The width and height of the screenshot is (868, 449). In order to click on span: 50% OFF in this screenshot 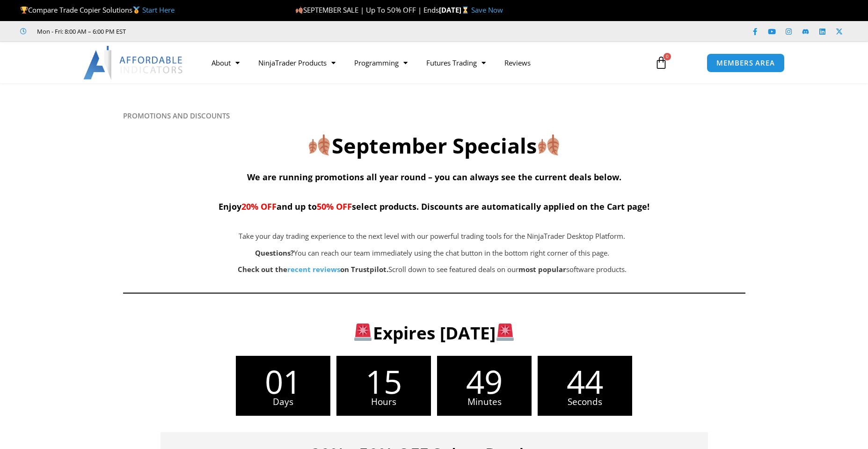, I will do `click(334, 206)`.